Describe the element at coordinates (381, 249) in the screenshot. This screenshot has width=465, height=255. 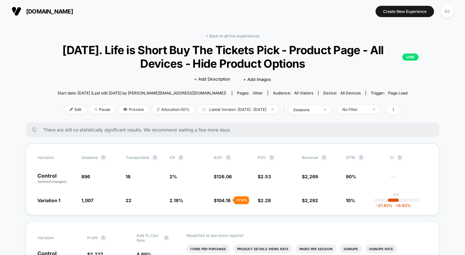
I see `li: Signups Rate` at that location.